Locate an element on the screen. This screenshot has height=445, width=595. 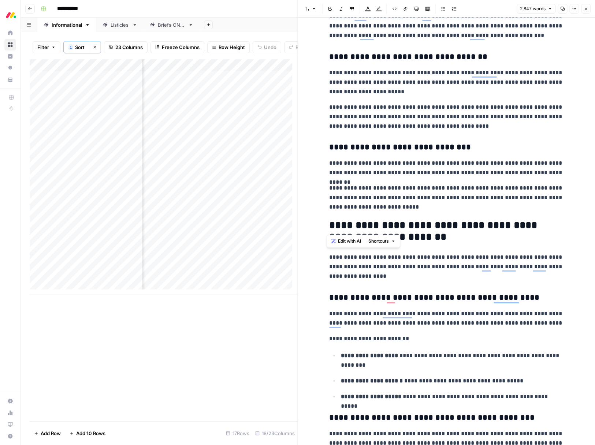
div: Listicles is located at coordinates (120, 25).